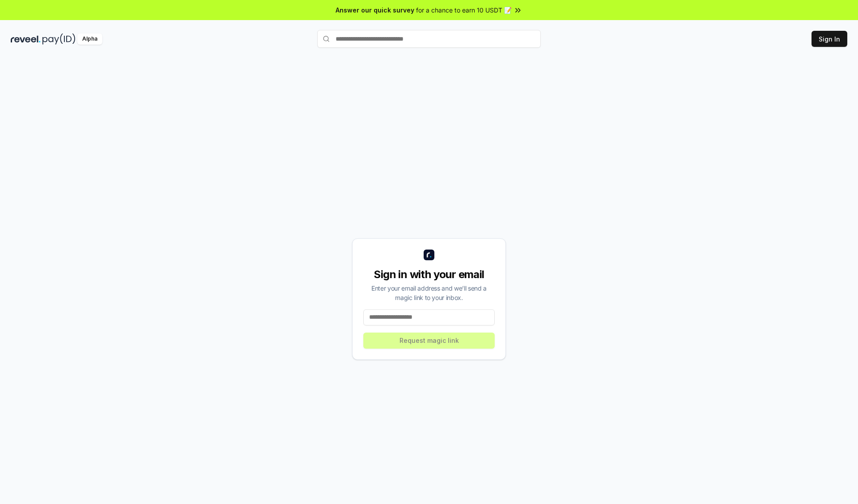 This screenshot has width=858, height=504. I want to click on span: Answer our quick survey, so click(375, 10).